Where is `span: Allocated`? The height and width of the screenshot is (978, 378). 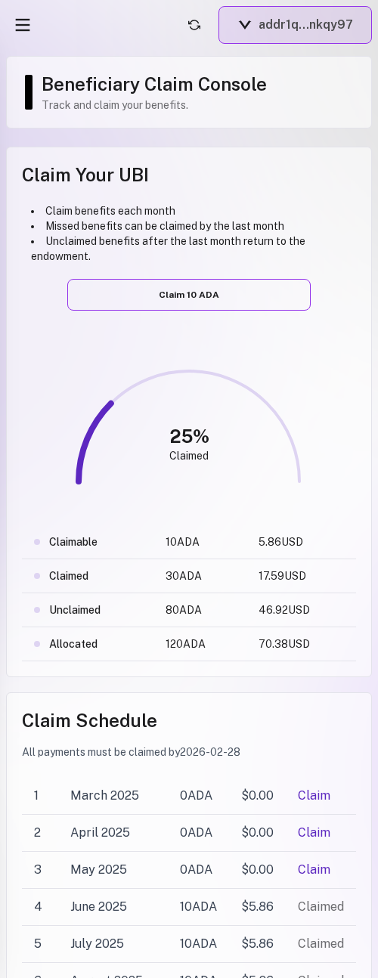
span: Allocated is located at coordinates (73, 644).